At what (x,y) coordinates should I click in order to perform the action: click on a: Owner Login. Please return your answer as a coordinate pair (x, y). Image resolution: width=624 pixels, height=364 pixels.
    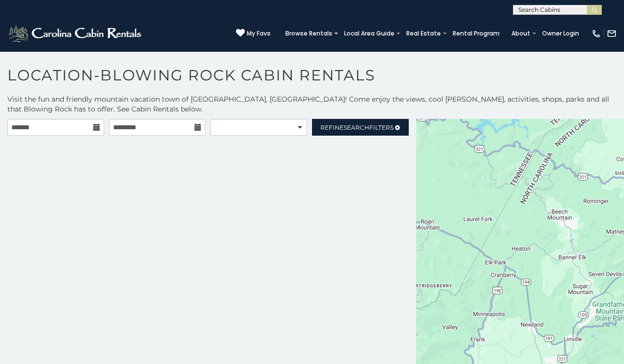
    Looking at the image, I should click on (560, 34).